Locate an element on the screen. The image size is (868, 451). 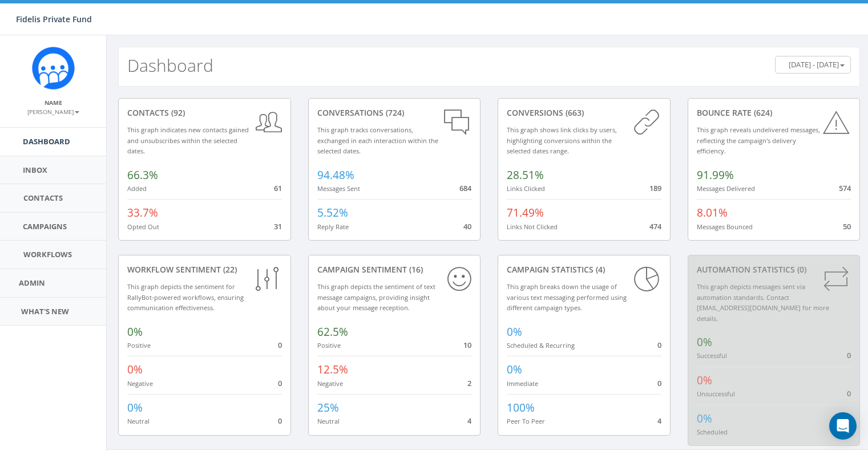
h2: Dashboard is located at coordinates (170, 65).